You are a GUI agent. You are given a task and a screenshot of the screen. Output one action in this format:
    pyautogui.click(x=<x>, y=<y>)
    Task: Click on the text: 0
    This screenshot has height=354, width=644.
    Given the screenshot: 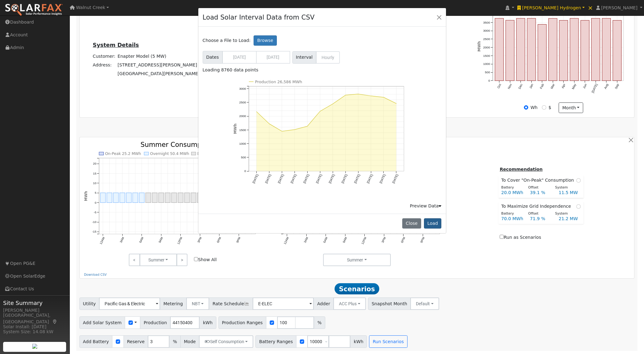 What is the action you would take?
    pyautogui.click(x=245, y=171)
    